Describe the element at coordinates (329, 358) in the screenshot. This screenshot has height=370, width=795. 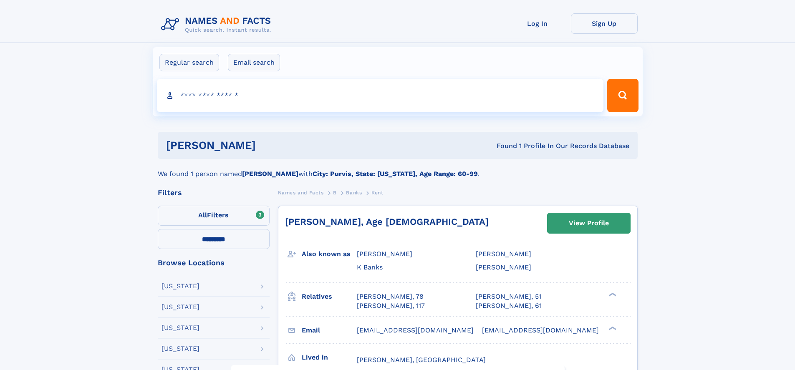
I see `h3: Lived in` at that location.